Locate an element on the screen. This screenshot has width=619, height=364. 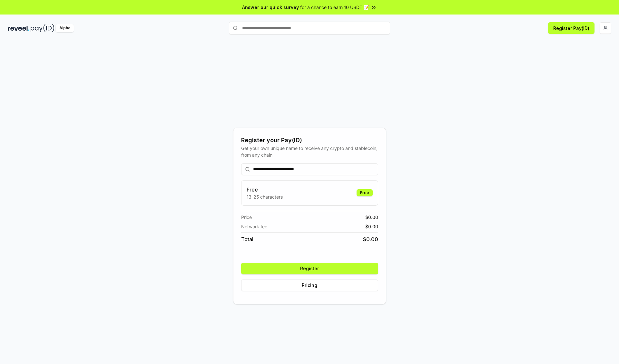
span: Price is located at coordinates (246, 217).